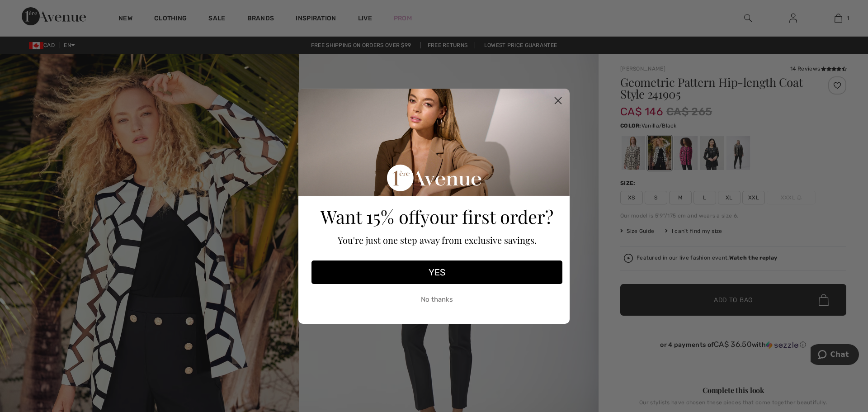 This screenshot has height=412, width=868. Describe the element at coordinates (558, 101) in the screenshot. I see `button: Close dialog` at that location.